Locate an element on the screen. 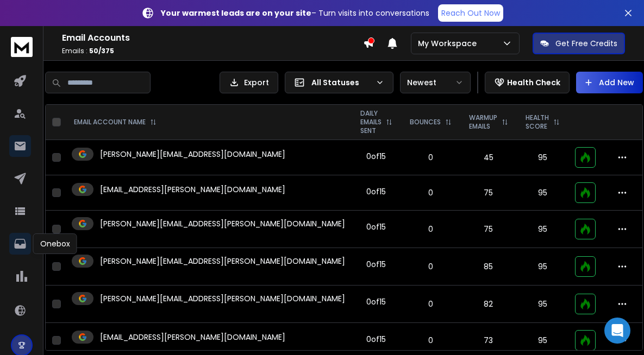 The width and height of the screenshot is (644, 355). span: 50 / 375 is located at coordinates (102, 50).